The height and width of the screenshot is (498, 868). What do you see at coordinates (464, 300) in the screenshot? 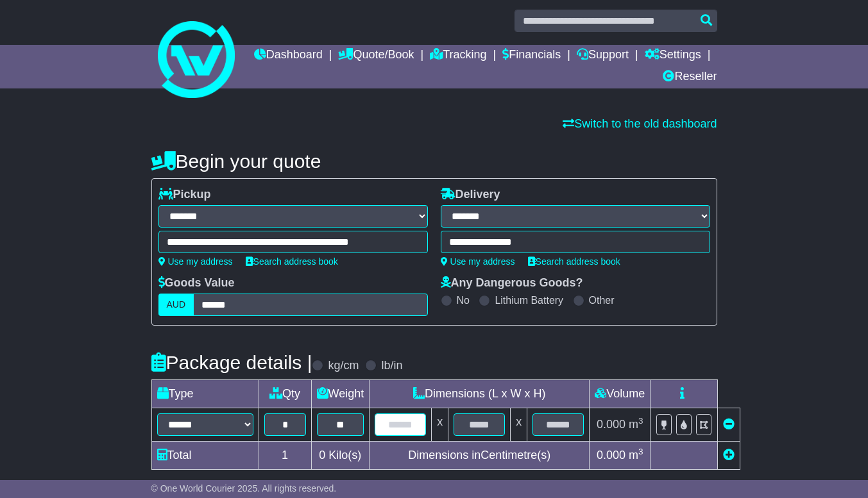
I see `label: No` at bounding box center [464, 300].